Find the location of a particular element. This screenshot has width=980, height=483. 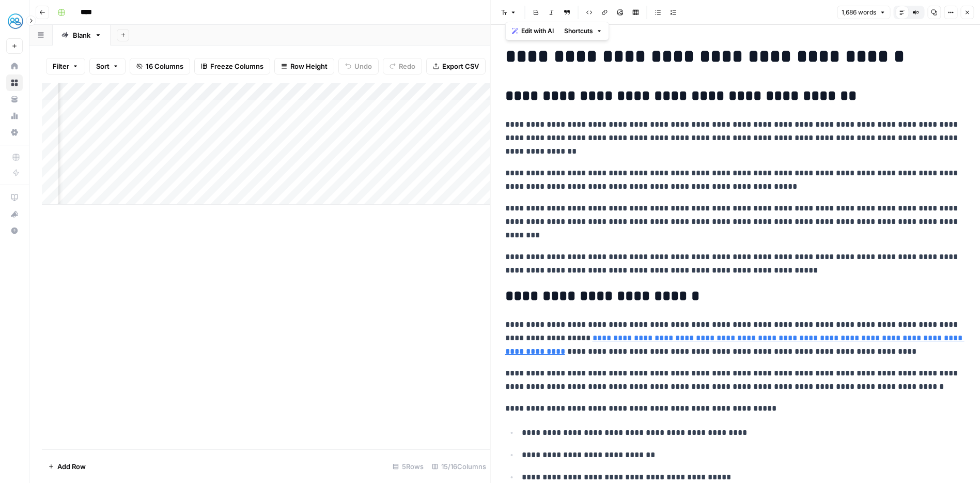

span: Undo is located at coordinates (364, 66).